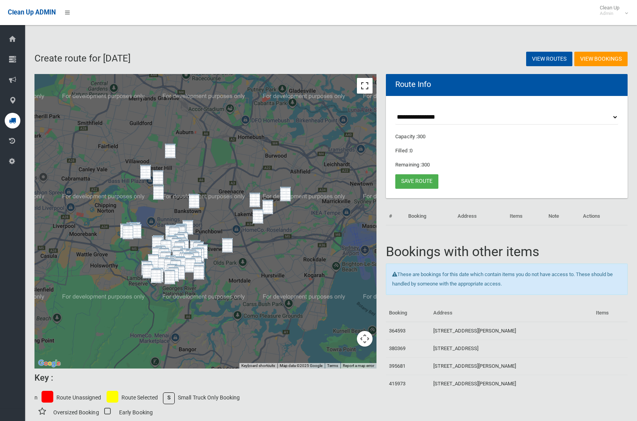 The image size is (637, 421). Describe the element at coordinates (194, 201) in the screenshot. I see `div: 32 Kitchener Parade, BANKSTOWN NSW 2200` at that location.